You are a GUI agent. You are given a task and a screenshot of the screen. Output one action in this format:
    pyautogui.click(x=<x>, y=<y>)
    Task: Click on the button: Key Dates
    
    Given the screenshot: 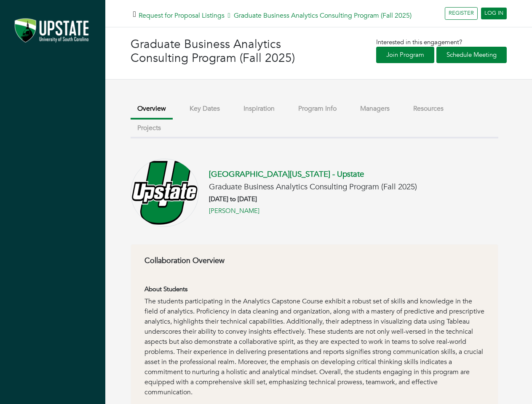 What is the action you would take?
    pyautogui.click(x=205, y=108)
    